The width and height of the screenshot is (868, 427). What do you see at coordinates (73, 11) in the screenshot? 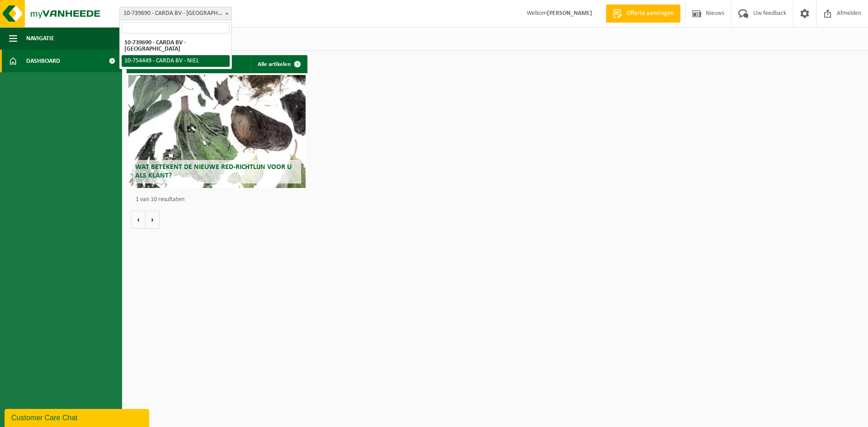
I see `div: Customer Care Chat` at bounding box center [73, 11].